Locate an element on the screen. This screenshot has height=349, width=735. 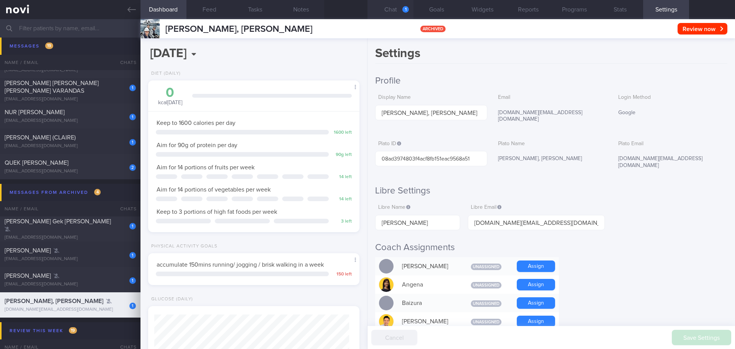
div: Baizura is located at coordinates (429, 303).